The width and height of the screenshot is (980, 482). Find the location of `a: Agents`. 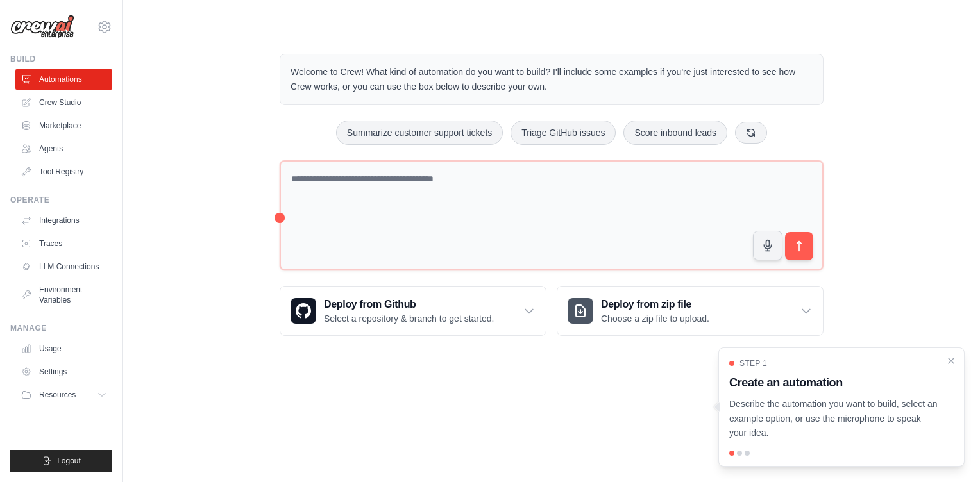

a: Agents is located at coordinates (64, 149).